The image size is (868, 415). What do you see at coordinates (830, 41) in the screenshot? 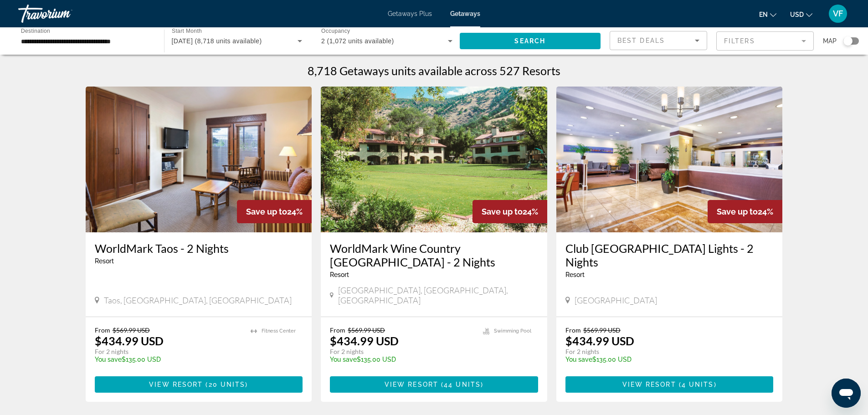
I see `span: Map` at bounding box center [830, 41].